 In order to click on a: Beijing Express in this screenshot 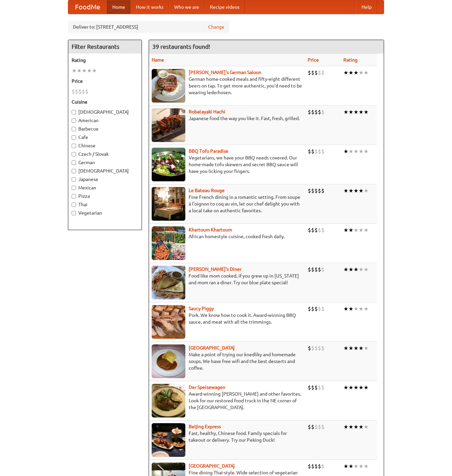, I will do `click(205, 427)`.